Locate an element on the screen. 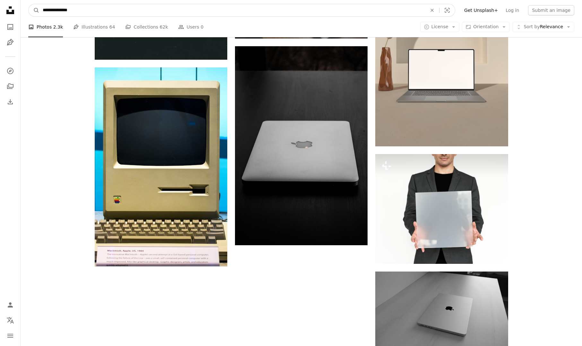  button: Orientation is located at coordinates (486, 27).